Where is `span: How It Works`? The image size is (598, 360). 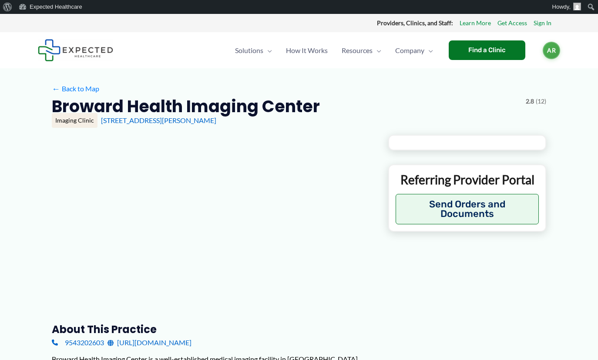 span: How It Works is located at coordinates (307, 50).